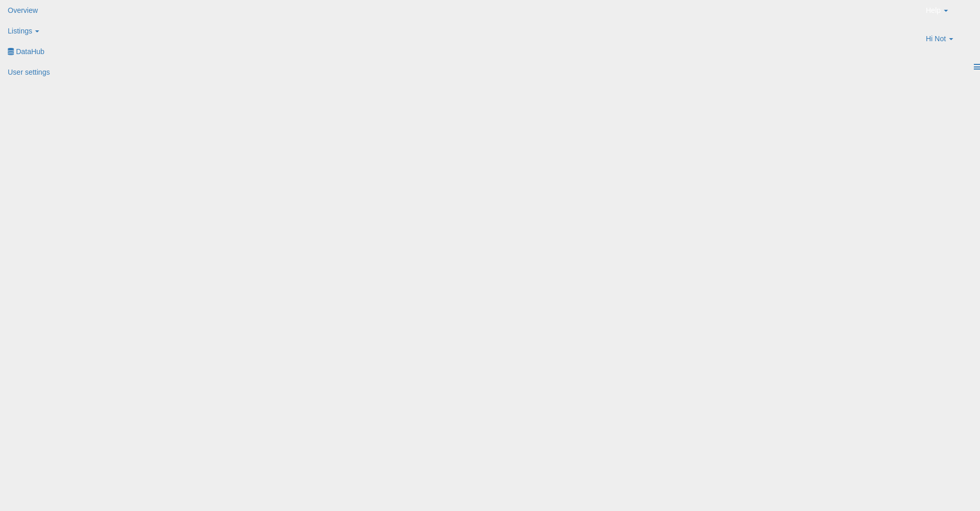 Image resolution: width=980 pixels, height=511 pixels. Describe the element at coordinates (949, 42) in the screenshot. I see `a: Hi Not` at that location.